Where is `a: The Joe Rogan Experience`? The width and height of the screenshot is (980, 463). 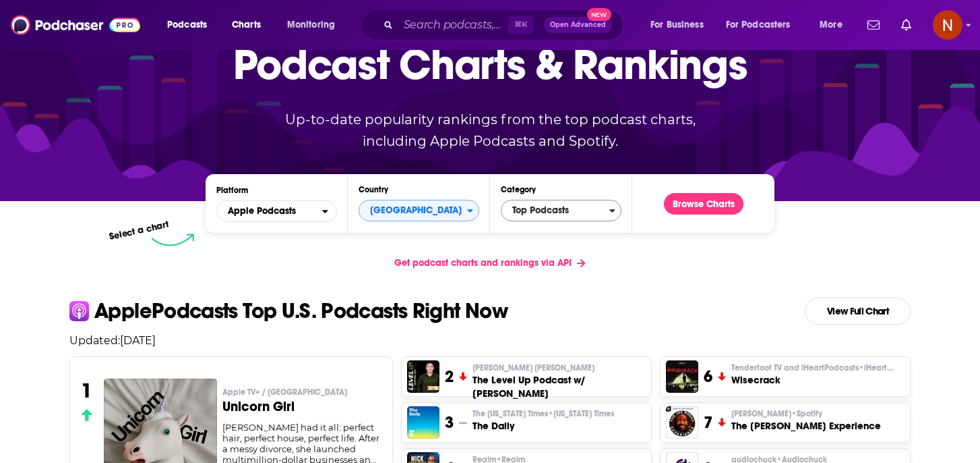 a: The Joe Rogan Experience is located at coordinates (682, 423).